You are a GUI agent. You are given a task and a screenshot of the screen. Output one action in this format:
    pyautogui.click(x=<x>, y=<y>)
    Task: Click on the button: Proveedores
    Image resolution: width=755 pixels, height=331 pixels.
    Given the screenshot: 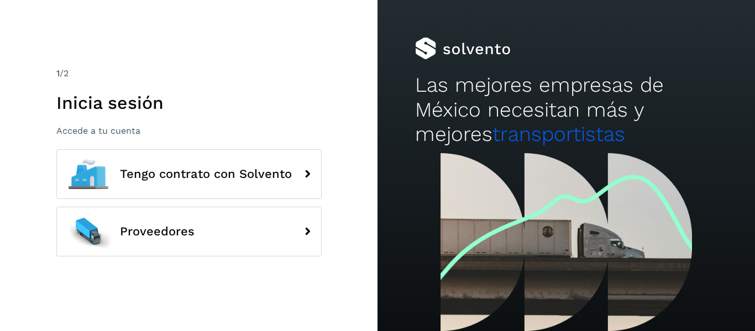 What is the action you would take?
    pyautogui.click(x=189, y=232)
    